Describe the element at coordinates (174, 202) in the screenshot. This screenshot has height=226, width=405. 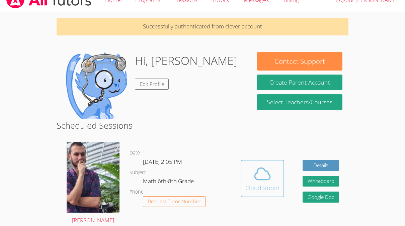
I see `button: Request Tutor Number` at that location.